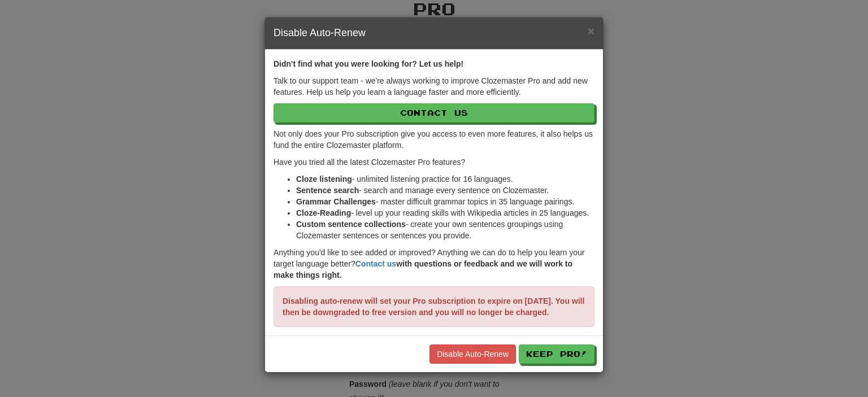 The image size is (868, 397). What do you see at coordinates (434, 263) in the screenshot?
I see `p: Anything you'd like to see added or improved? Anything we can do to help you learn your target la...` at bounding box center [434, 263].